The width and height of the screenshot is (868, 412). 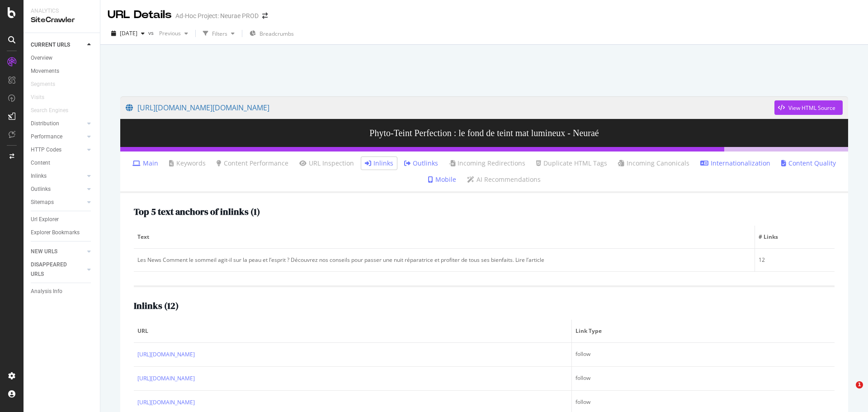 I want to click on a: AI Recommendations, so click(x=504, y=180).